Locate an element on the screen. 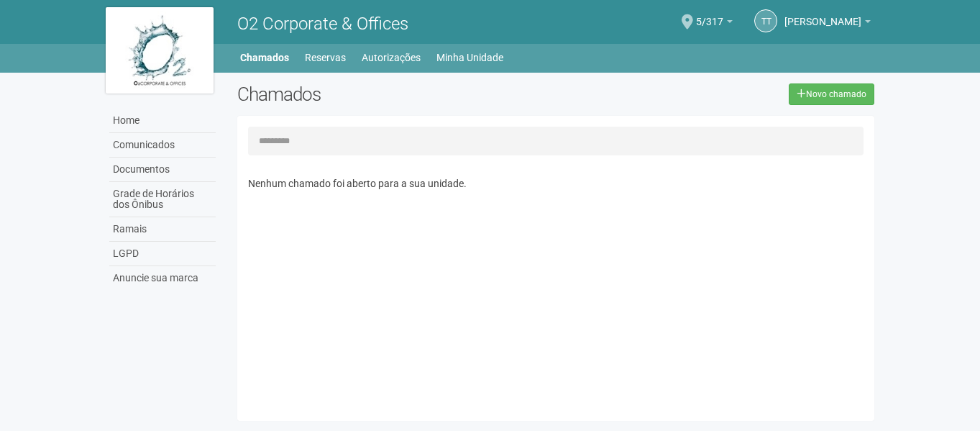 The height and width of the screenshot is (431, 980). span: 5/317 is located at coordinates (709, 15).